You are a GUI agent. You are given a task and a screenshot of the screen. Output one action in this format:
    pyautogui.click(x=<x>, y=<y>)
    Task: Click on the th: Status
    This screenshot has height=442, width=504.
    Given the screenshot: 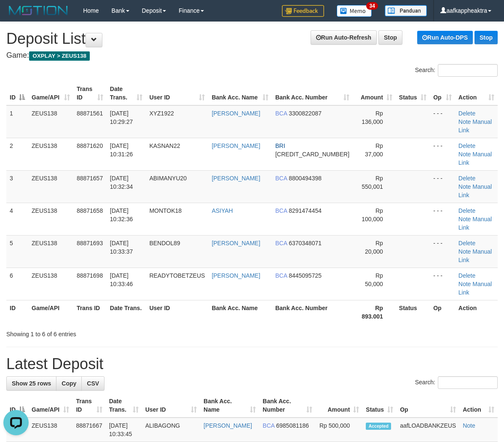 What is the action you would take?
    pyautogui.click(x=412, y=312)
    